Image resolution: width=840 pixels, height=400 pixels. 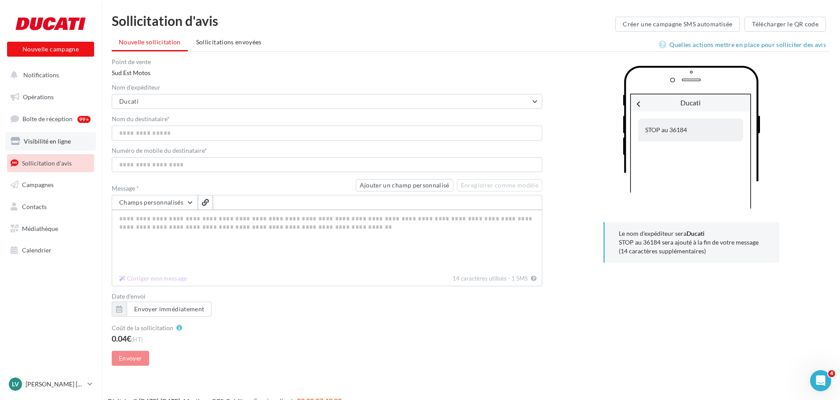 What do you see at coordinates (41, 75) in the screenshot?
I see `span: Notifications` at bounding box center [41, 75].